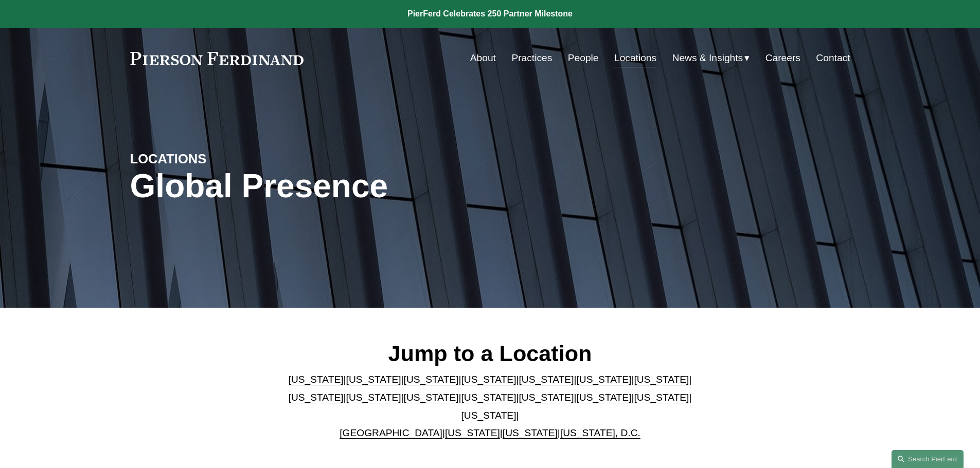 The width and height of the screenshot is (980, 468). What do you see at coordinates (833, 58) in the screenshot?
I see `a: Contact` at bounding box center [833, 58].